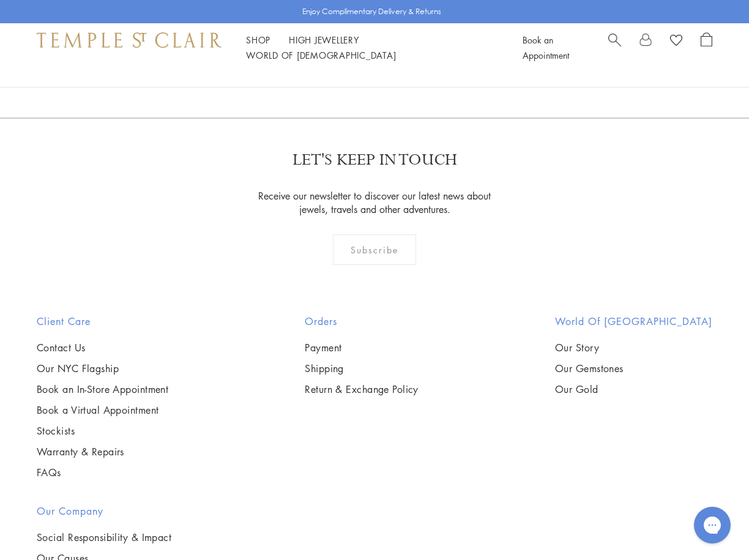 This screenshot has width=749, height=560. I want to click on a: High JewelleryHigh Jewellery, so click(324, 39).